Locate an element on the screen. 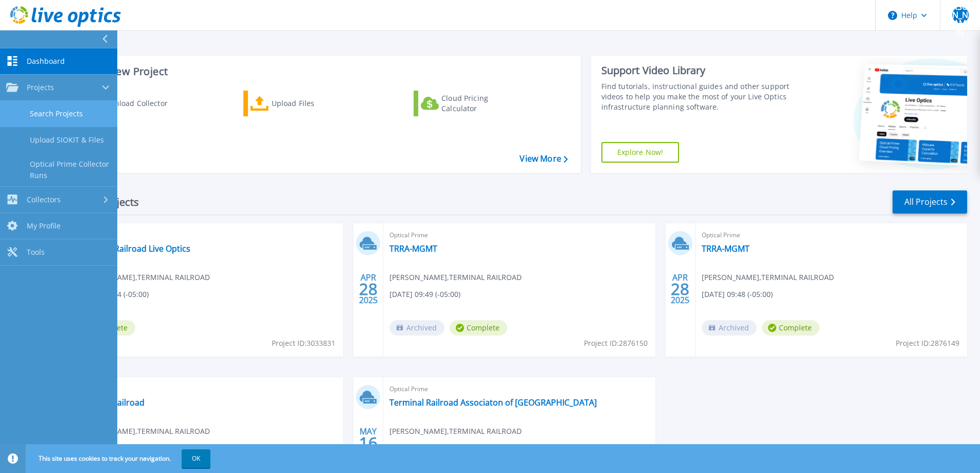  span: Project ID: 3033831 is located at coordinates (303, 343).